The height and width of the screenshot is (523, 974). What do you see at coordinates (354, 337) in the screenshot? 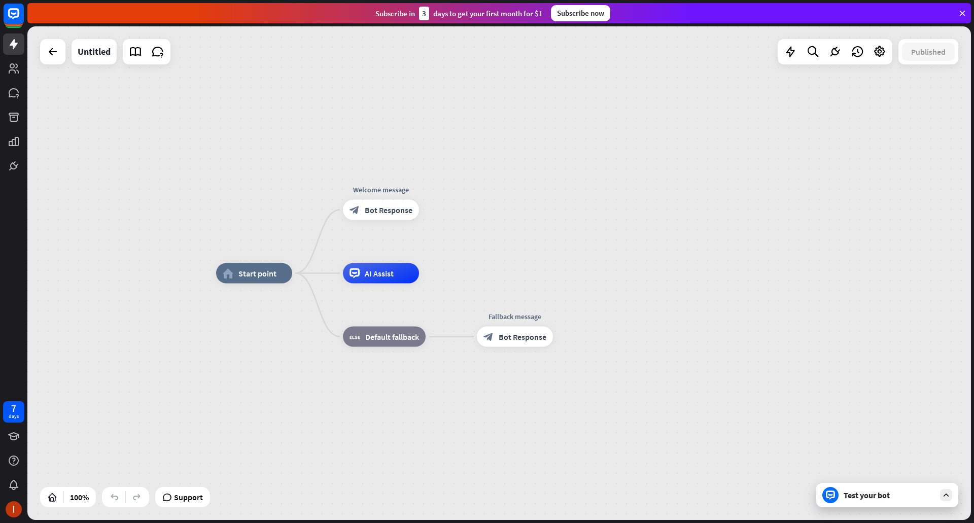
I see `i: block_fallback` at bounding box center [354, 337].